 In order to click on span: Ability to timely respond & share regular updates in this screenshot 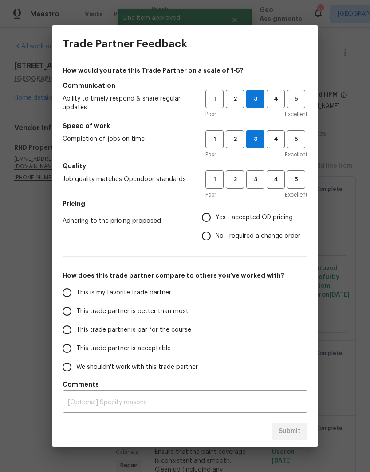, I will do `click(127, 103)`.